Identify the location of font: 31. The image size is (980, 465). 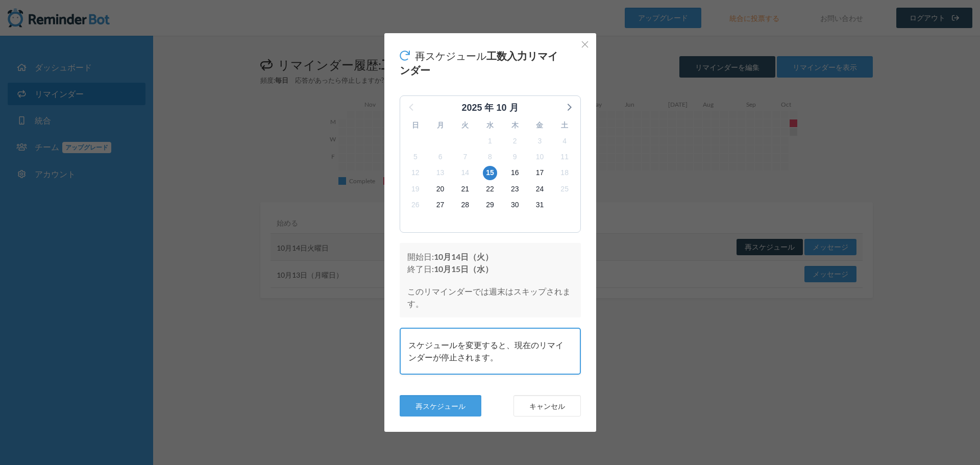
(540, 205).